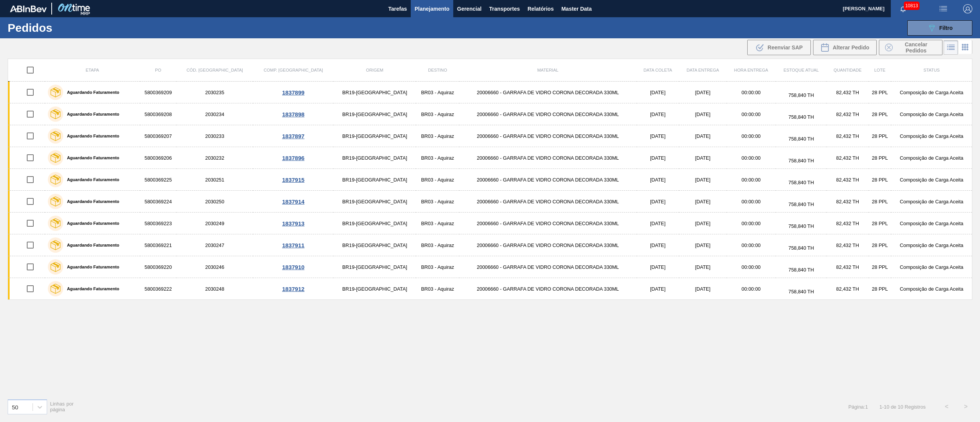  What do you see at coordinates (28, 9) in the screenshot?
I see `img: TNhmsLtSVTkK8tSr43FrP2fwEKptu5GPRR3wAAAABJRU5ErkJggg==` at bounding box center [28, 9].